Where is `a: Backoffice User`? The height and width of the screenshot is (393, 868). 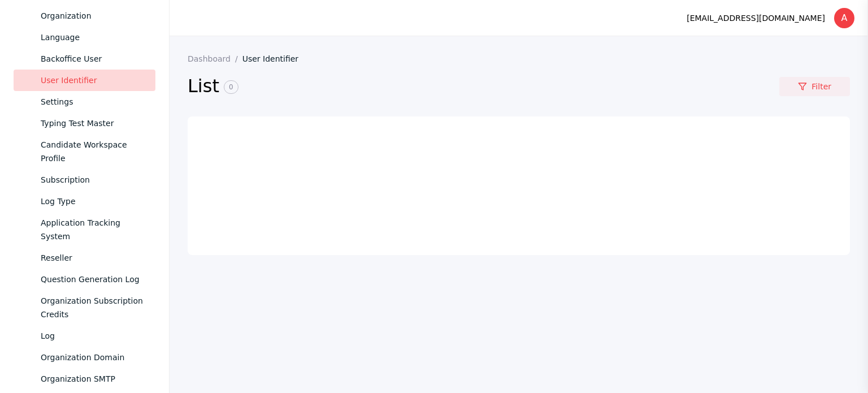 a: Backoffice User is located at coordinates (84, 59).